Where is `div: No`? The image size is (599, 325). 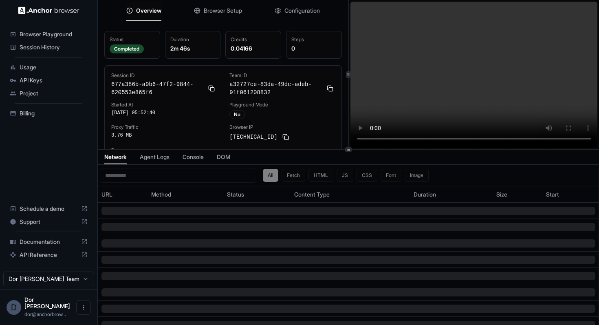 div: No is located at coordinates (237, 115).